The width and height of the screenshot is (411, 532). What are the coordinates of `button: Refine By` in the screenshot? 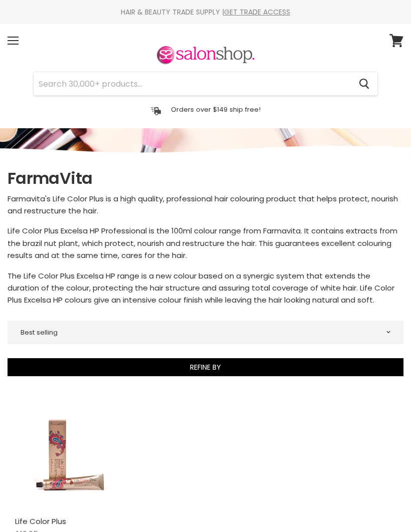 It's located at (205, 367).